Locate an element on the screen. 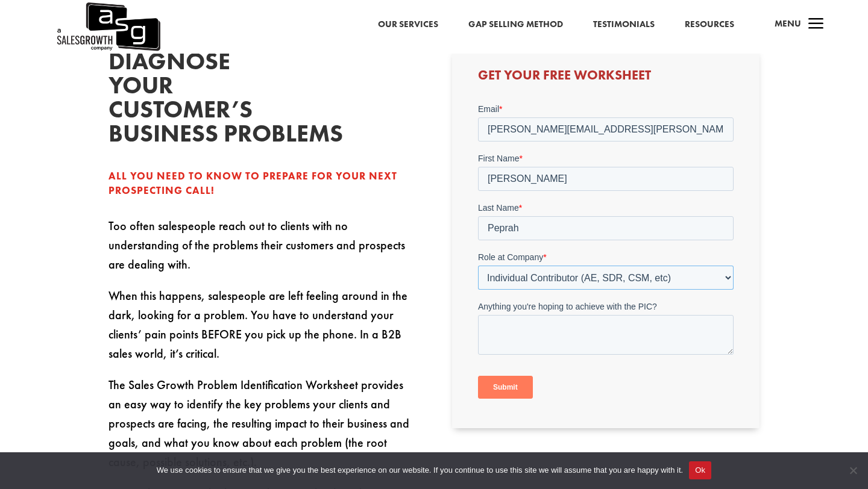  h2: Diagnose your customer’s business problems is located at coordinates (199, 101).